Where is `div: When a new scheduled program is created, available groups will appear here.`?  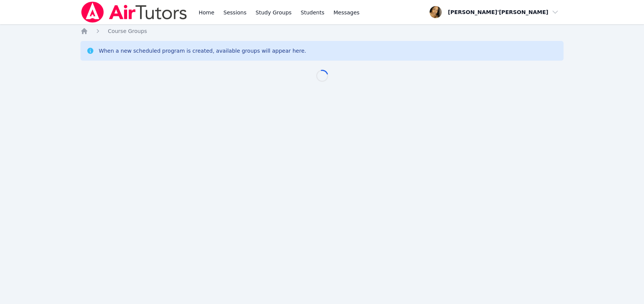
div: When a new scheduled program is created, available groups will appear here. is located at coordinates (202, 51).